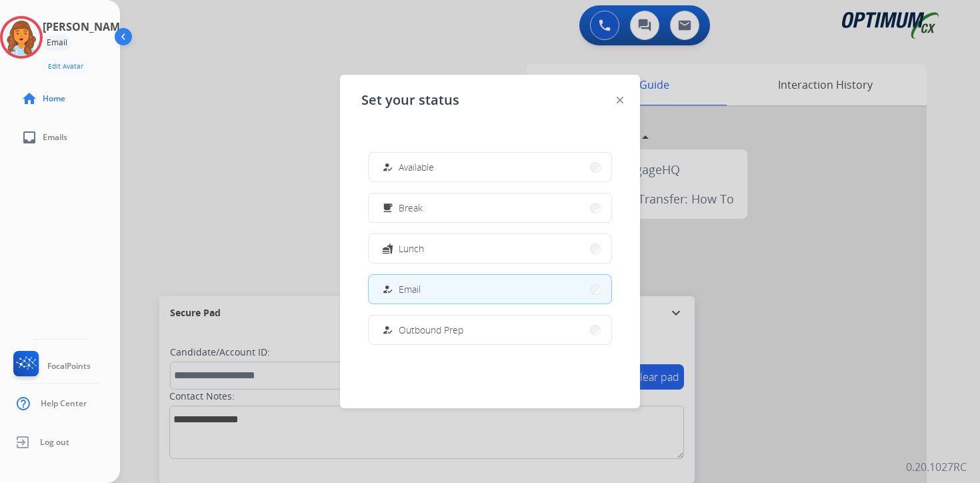 The image size is (980, 483). I want to click on span: Outbound Prep, so click(431, 330).